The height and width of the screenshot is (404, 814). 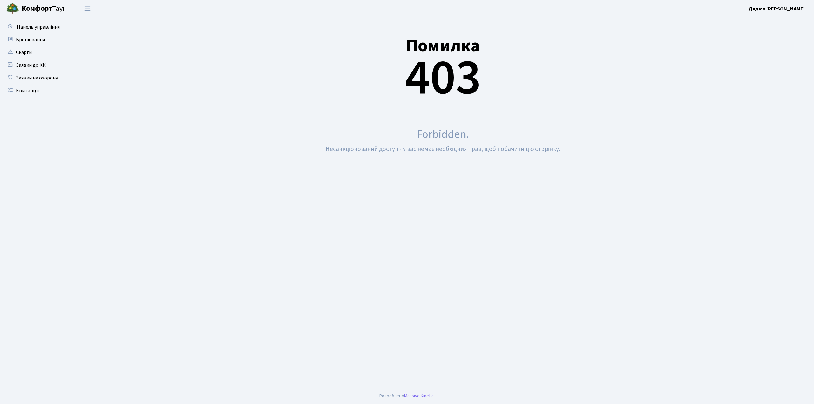 I want to click on img: logo.png, so click(x=13, y=9).